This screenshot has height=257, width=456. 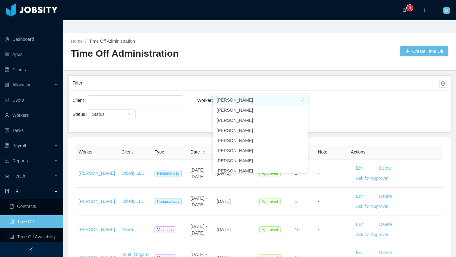 What do you see at coordinates (77, 41) in the screenshot?
I see `a: Home` at bounding box center [77, 41].